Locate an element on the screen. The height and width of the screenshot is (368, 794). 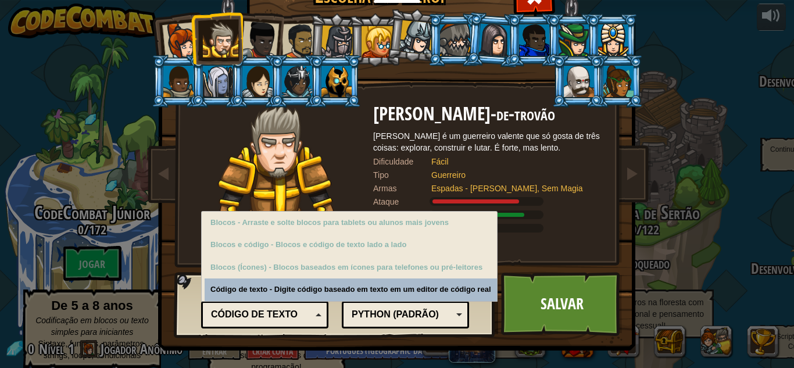
li: Zana Woodheart is located at coordinates (617, 81).